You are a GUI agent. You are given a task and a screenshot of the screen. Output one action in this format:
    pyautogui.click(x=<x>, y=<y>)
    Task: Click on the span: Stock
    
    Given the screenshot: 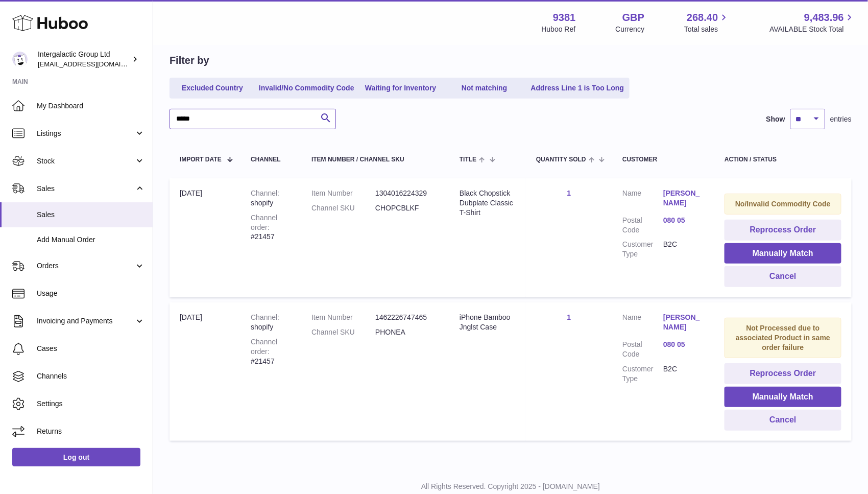 What is the action you would take?
    pyautogui.click(x=85, y=160)
    